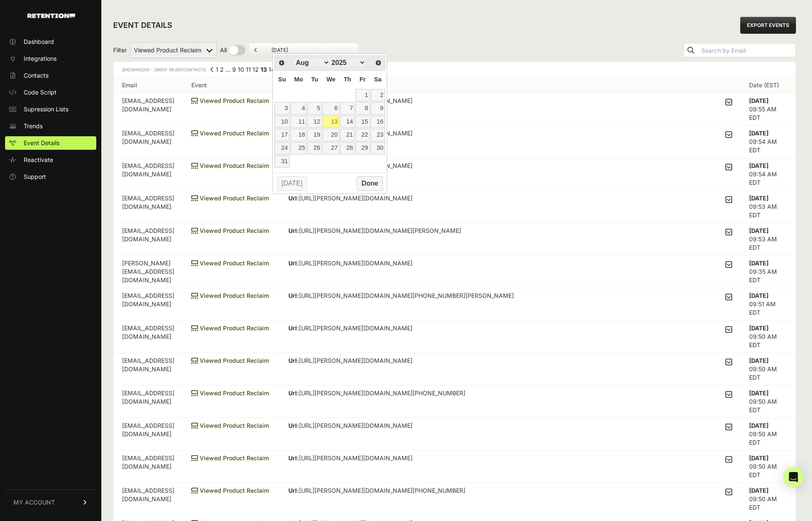 Image resolution: width=812 pixels, height=521 pixels. I want to click on a: Event Details, so click(50, 143).